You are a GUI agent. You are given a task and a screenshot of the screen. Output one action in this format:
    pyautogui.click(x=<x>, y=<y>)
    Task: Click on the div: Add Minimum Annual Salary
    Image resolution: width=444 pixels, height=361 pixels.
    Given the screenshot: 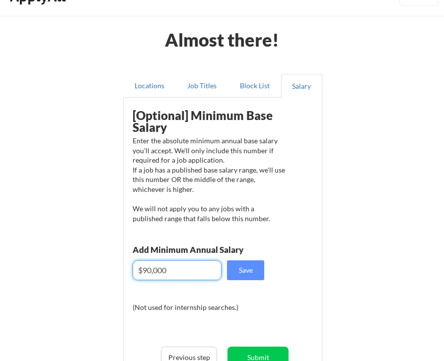 What is the action you would take?
    pyautogui.click(x=198, y=250)
    